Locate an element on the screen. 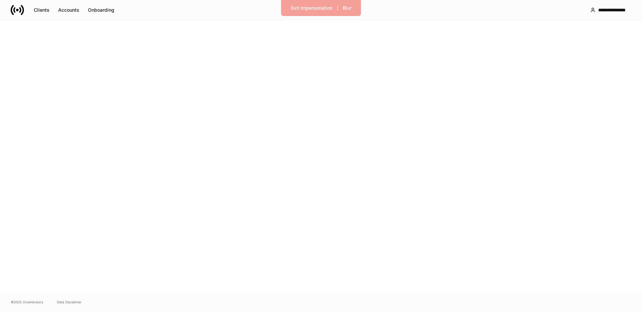  div: Exit Impersonation is located at coordinates (312, 8).